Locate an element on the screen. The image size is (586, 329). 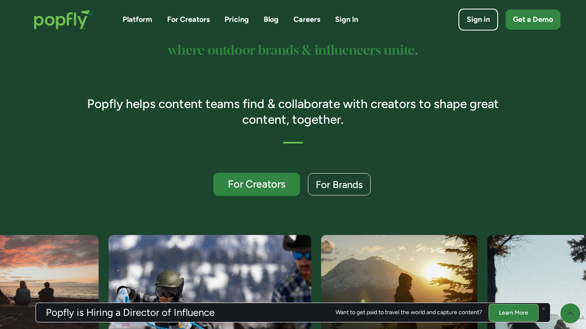
a: Platform is located at coordinates (137, 19).